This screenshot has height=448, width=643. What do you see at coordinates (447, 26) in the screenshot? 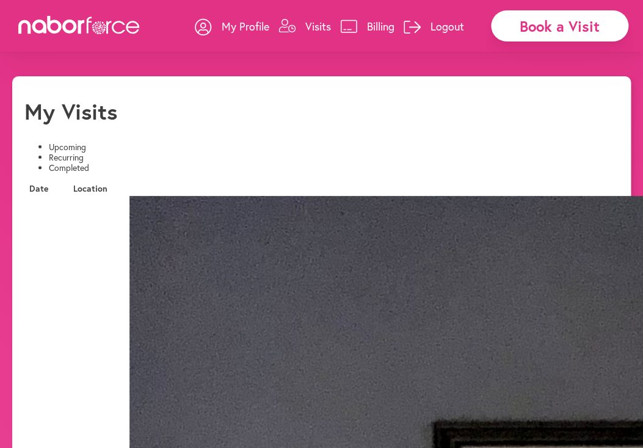
I see `p: Logout` at bounding box center [447, 26].